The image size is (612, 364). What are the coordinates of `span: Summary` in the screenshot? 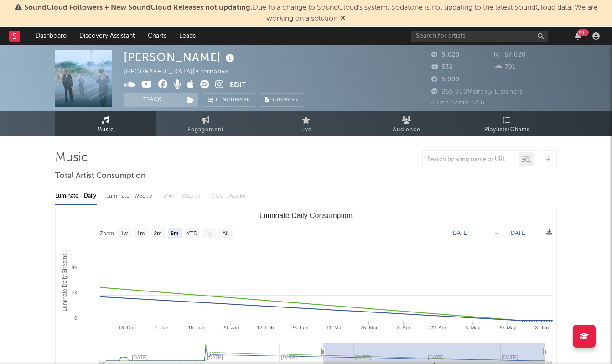 It's located at (284, 100).